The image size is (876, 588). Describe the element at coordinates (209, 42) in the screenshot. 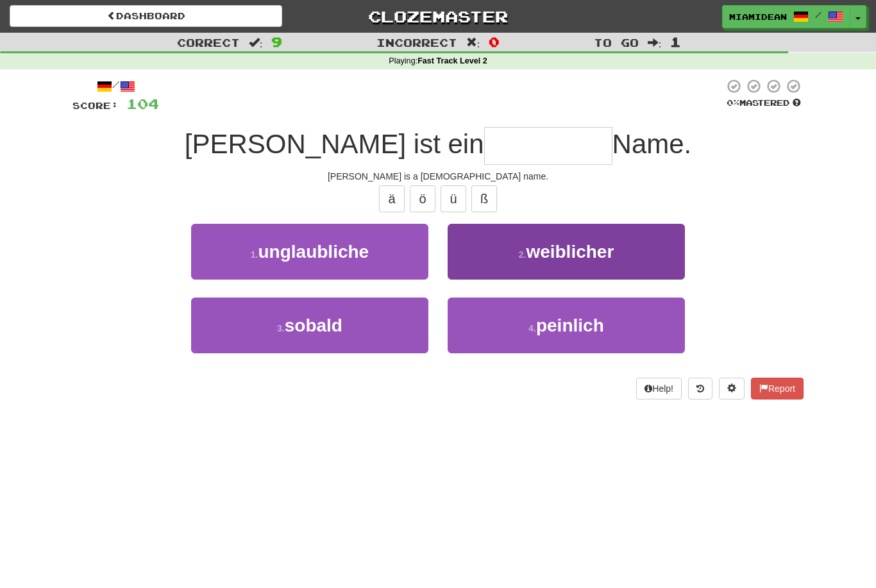

I see `span: Correct` at that location.